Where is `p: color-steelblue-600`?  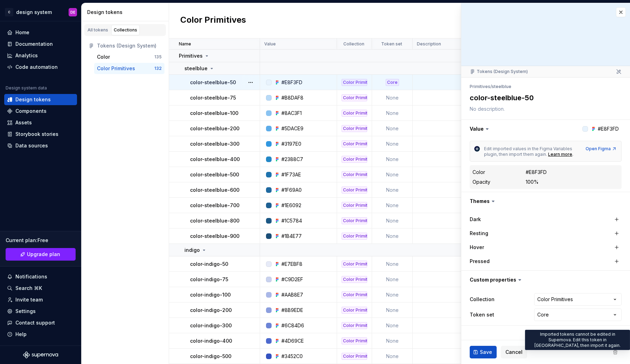 p: color-steelblue-600 is located at coordinates (214, 190).